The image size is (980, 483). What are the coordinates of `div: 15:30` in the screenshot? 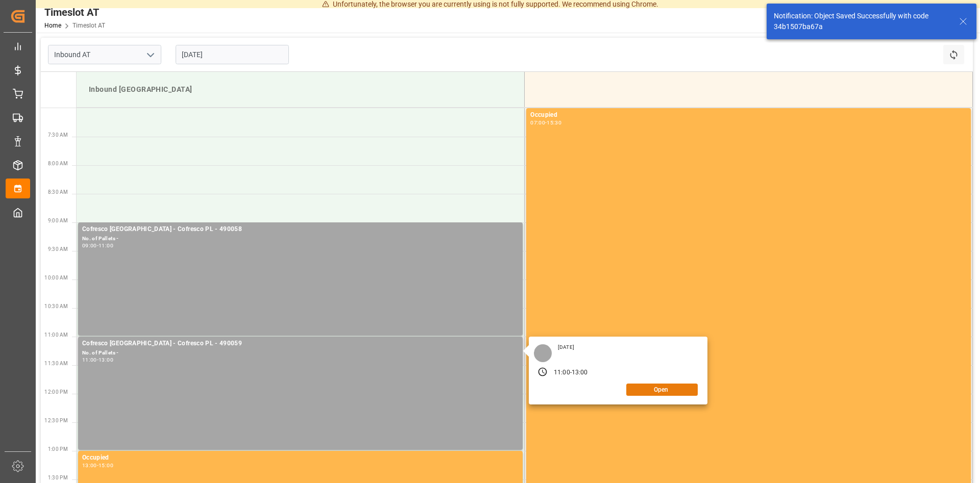 It's located at (554, 122).